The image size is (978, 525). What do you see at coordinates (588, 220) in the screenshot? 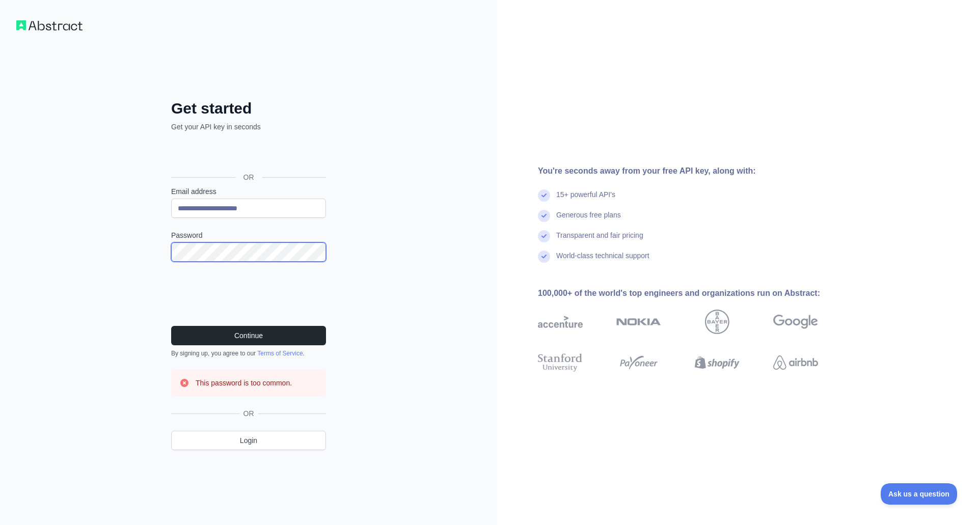
I see `div: Generous free plans` at bounding box center [588, 220].